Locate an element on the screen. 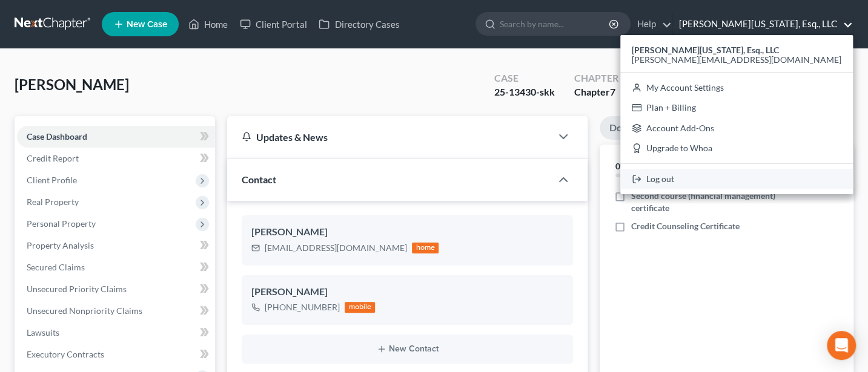  a: My Account Settings is located at coordinates (737, 88).